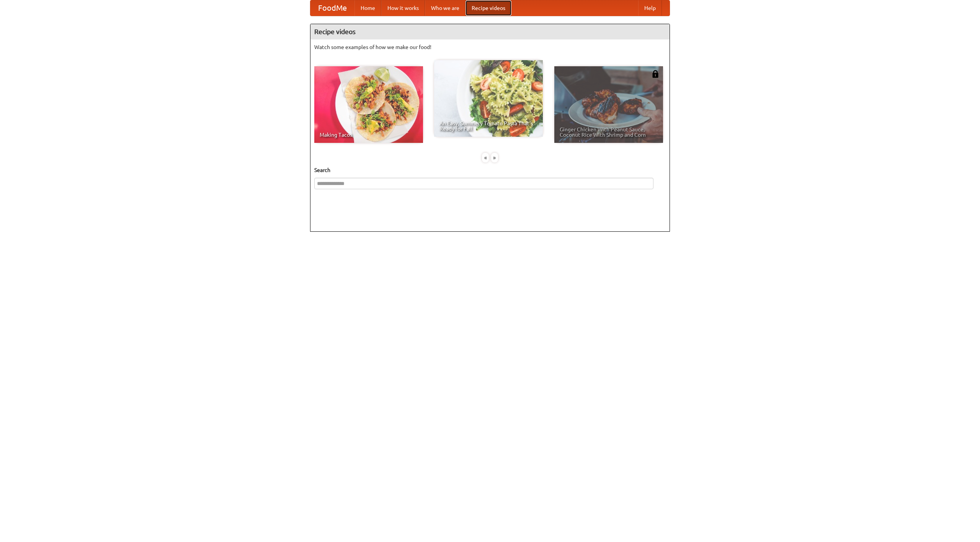 The height and width of the screenshot is (542, 980). Describe the element at coordinates (489, 99) in the screenshot. I see `a: An Easy, Summery Tomato Pasta That's Ready for Fall` at that location.